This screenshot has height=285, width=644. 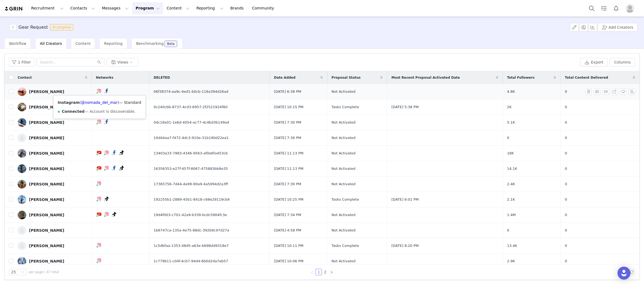 What do you see at coordinates (190, 215) in the screenshot?
I see `span: 19d4f003-c701-42a9-b339-bcdc5904fc3e` at bounding box center [190, 215].